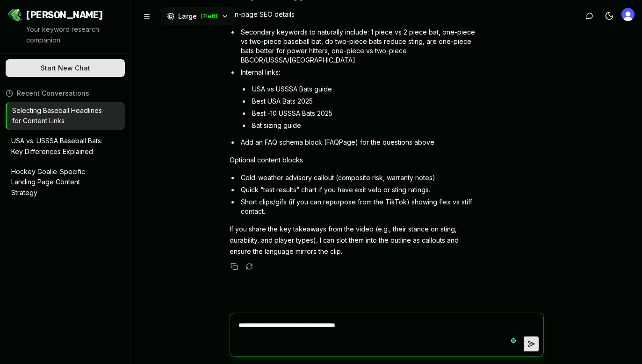 This screenshot has width=642, height=364. I want to click on span: ( 7 left), so click(209, 17).